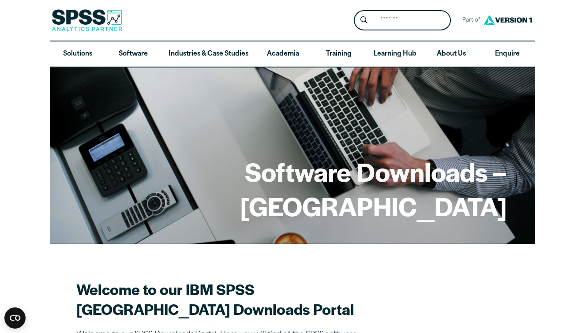 The height and width of the screenshot is (333, 585). I want to click on nav: Desktop version of site main menu, so click(293, 54).